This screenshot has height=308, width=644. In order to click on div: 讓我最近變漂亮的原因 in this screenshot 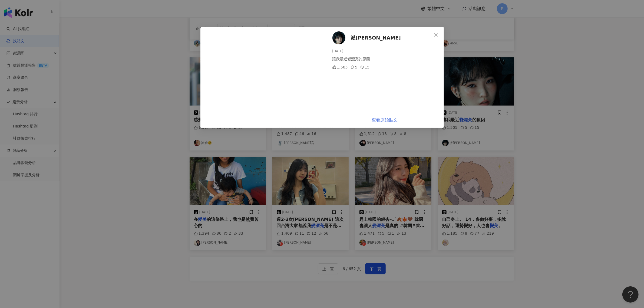, I will do `click(386, 59)`.